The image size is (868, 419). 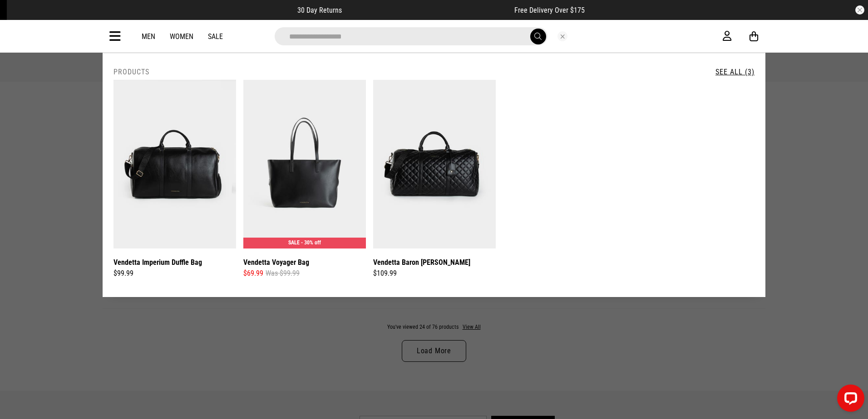 I want to click on a: Women, so click(x=182, y=36).